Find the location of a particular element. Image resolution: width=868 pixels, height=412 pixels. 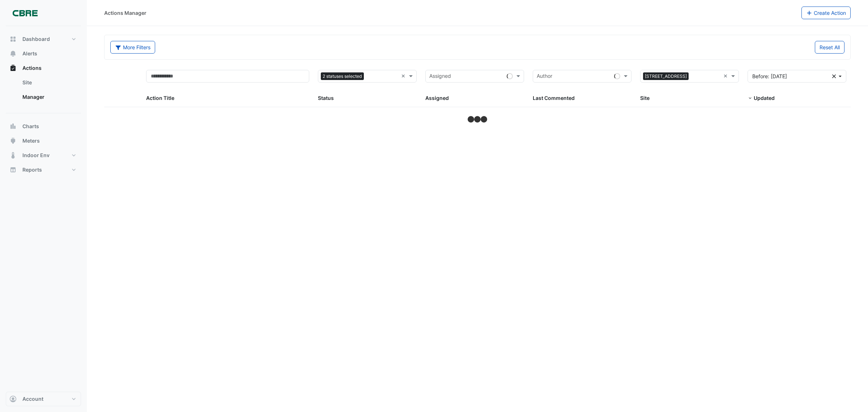

span: Before: 17 Aug 25 is located at coordinates (770, 76).